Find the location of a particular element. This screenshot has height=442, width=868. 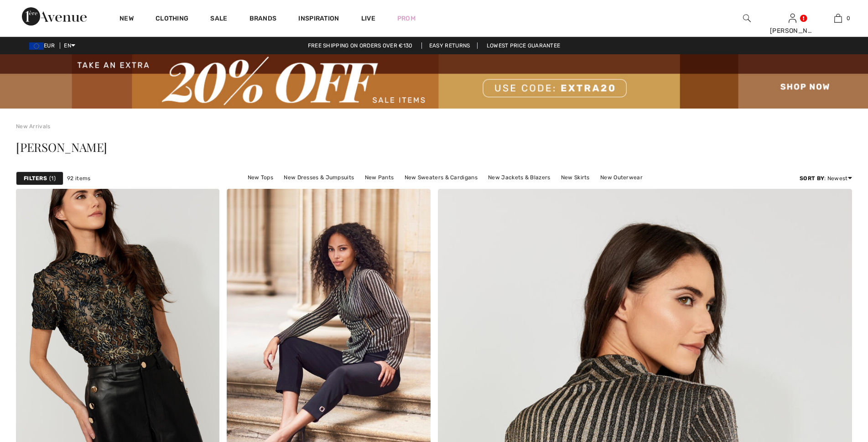

img: search the website is located at coordinates (746, 18).